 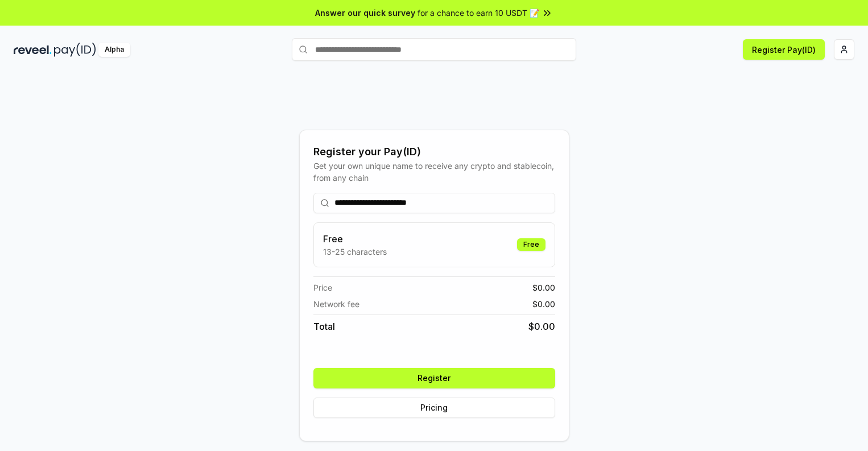 What do you see at coordinates (114, 49) in the screenshot?
I see `div: Alpha` at bounding box center [114, 49].